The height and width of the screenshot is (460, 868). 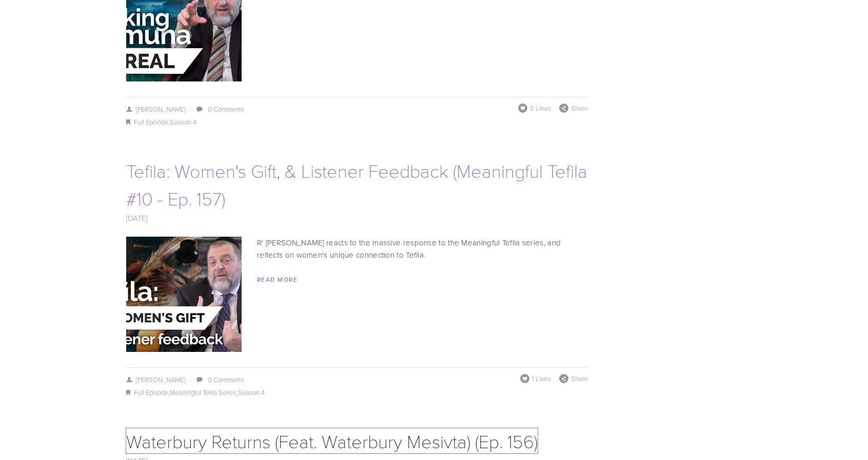 I want to click on a: Tefila: Women's Gift, & Listener Feedback (Meaningful Tefila #10 - Ep. 157), so click(x=356, y=184).